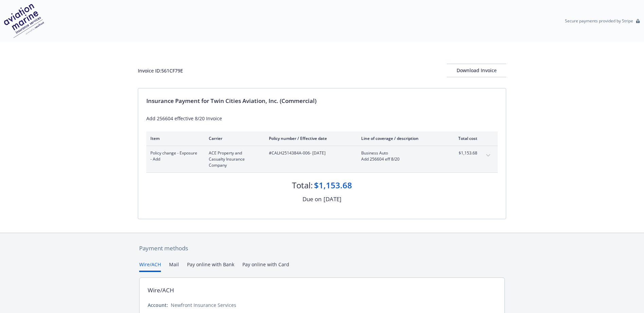 This screenshot has height=313, width=644. I want to click on div: Invoice ID: 561CF79E, so click(160, 70).